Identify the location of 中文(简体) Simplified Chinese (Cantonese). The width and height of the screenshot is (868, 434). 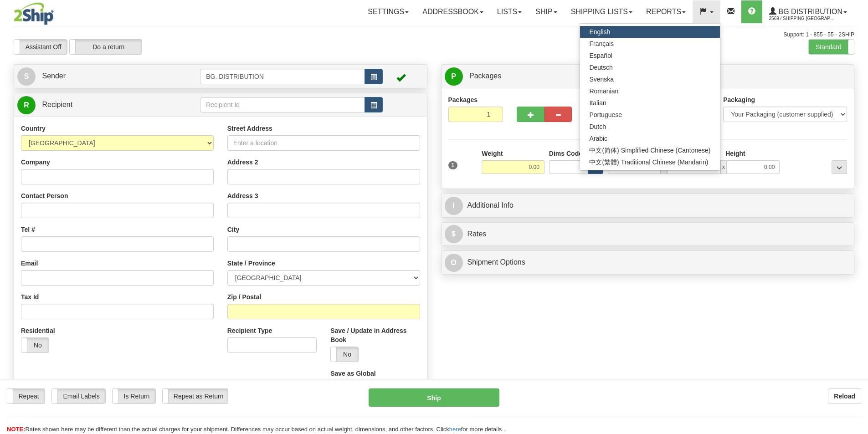
(649, 150).